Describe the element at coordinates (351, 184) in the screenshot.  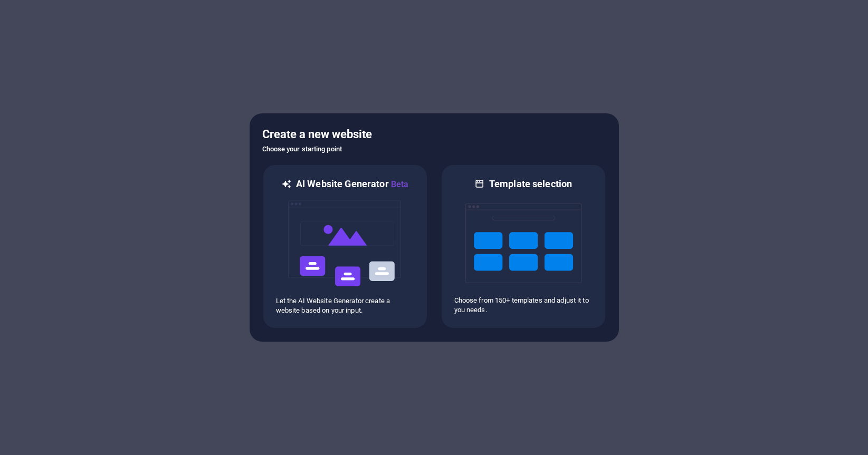
I see `h6: AI Website Generator` at that location.